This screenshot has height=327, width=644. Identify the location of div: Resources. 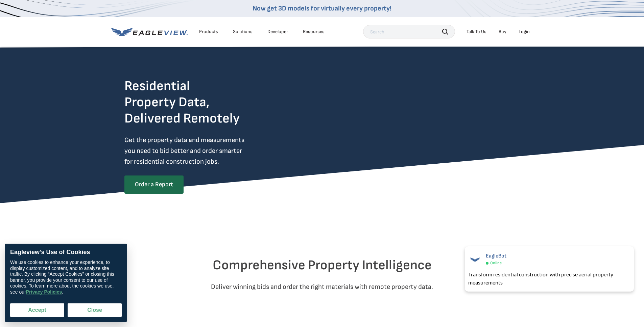
(314, 32).